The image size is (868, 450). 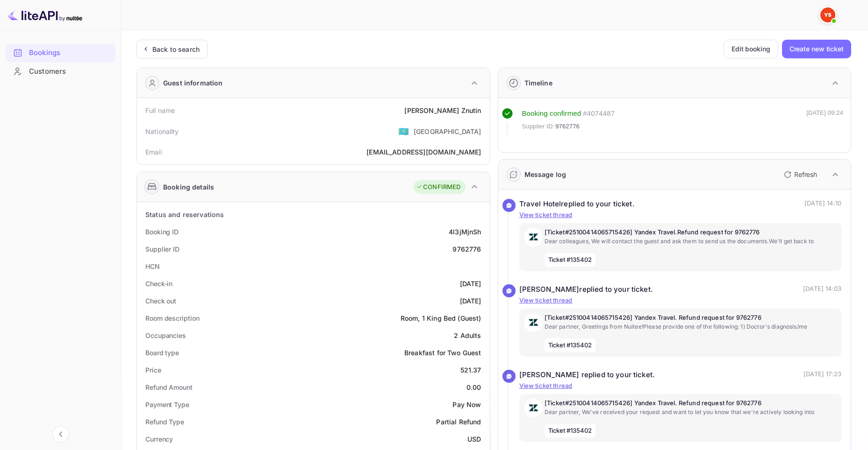 What do you see at coordinates (474, 439) in the screenshot?
I see `ya-tr-span: USD` at bounding box center [474, 439].